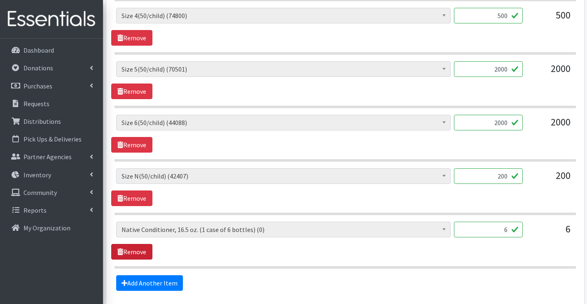  I want to click on a: Distributions, so click(51, 121).